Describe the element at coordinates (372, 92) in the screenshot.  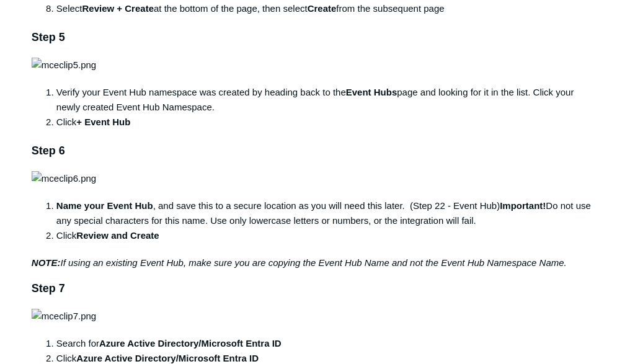
I see `strong: Event Hubs` at that location.